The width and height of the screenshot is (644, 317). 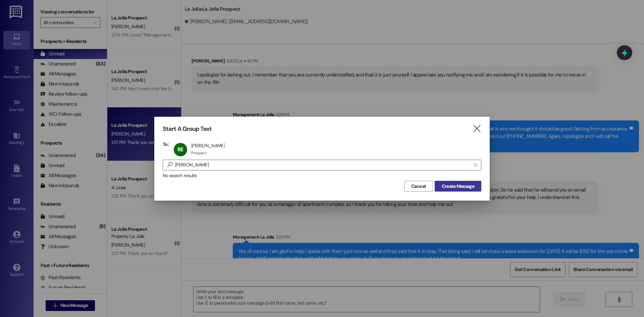 I want to click on div: Prospect, so click(x=199, y=153).